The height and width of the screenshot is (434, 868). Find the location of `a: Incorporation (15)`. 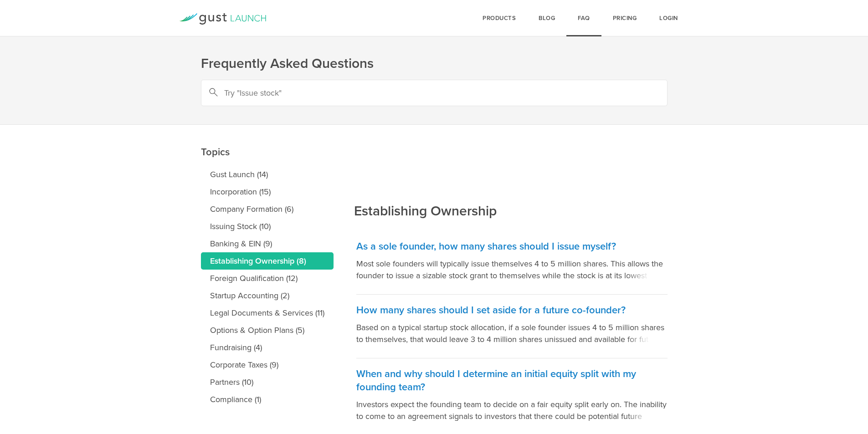

a: Incorporation (15) is located at coordinates (267, 192).